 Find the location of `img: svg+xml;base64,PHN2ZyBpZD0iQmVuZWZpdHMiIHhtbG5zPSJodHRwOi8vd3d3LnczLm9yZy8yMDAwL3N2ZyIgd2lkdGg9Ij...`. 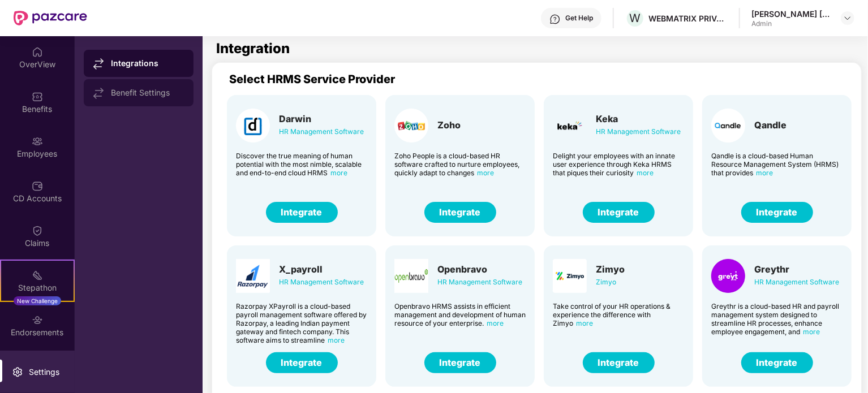

img: svg+xml;base64,PHN2ZyBpZD0iQmVuZWZpdHMiIHhtbG5zPSJodHRwOi8vd3d3LnczLm9yZy8yMDAwL3N2ZyIgd2lkdGg9Ij... is located at coordinates (37, 97).